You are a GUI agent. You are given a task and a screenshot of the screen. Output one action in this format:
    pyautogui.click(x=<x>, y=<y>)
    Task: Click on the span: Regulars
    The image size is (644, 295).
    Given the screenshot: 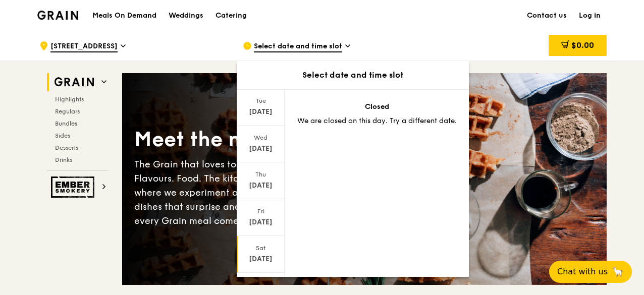 What is the action you would take?
    pyautogui.click(x=67, y=112)
    